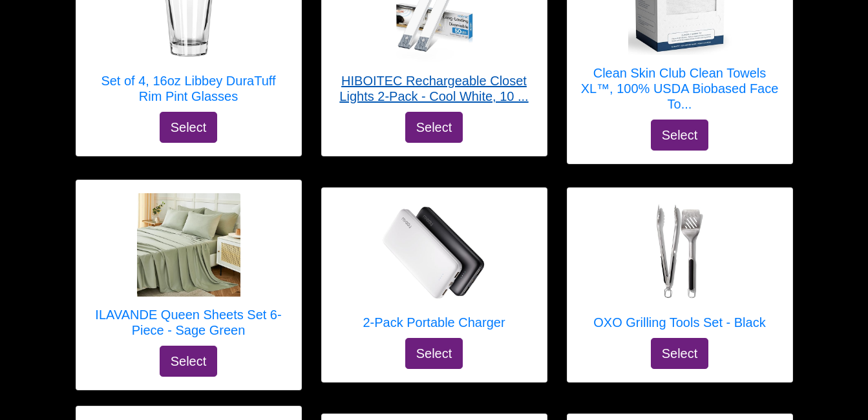 The height and width of the screenshot is (420, 868). What do you see at coordinates (189, 245) in the screenshot?
I see `img: ILAVANDE Queen Sheets Set 6-Piece - Sage Green` at bounding box center [189, 245].